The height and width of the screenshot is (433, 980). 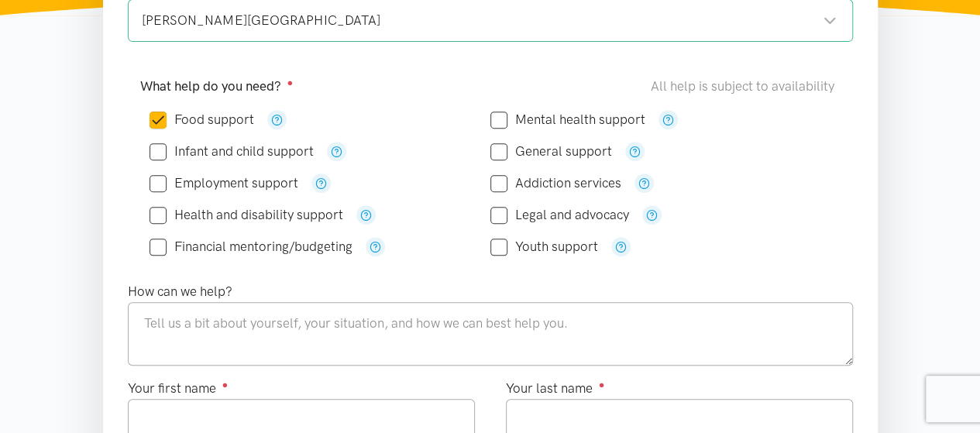 I want to click on label: What help do you need?, so click(x=217, y=86).